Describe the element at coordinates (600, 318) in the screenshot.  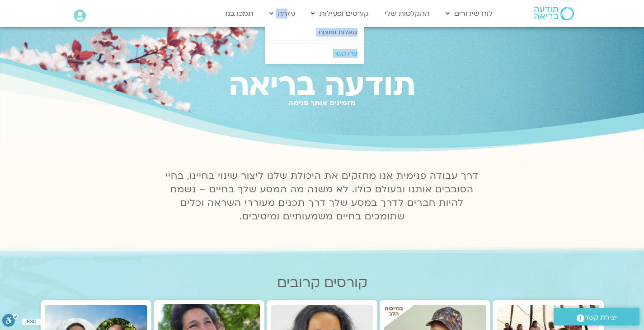
I see `span: יצירת קשר` at that location.